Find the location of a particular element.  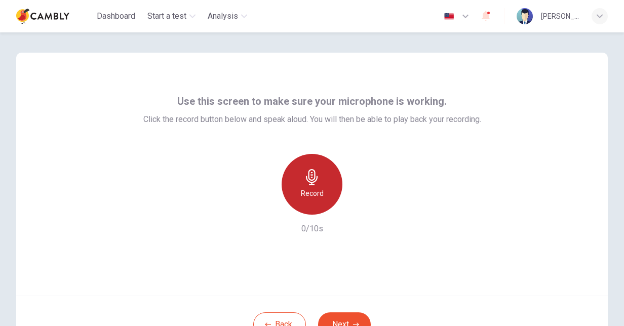

img: Profile picture is located at coordinates (525, 16).